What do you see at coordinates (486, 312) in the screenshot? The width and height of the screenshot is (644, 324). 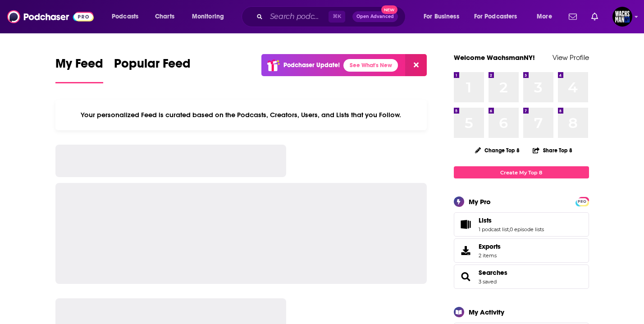 I see `div: My Activity` at bounding box center [486, 312].